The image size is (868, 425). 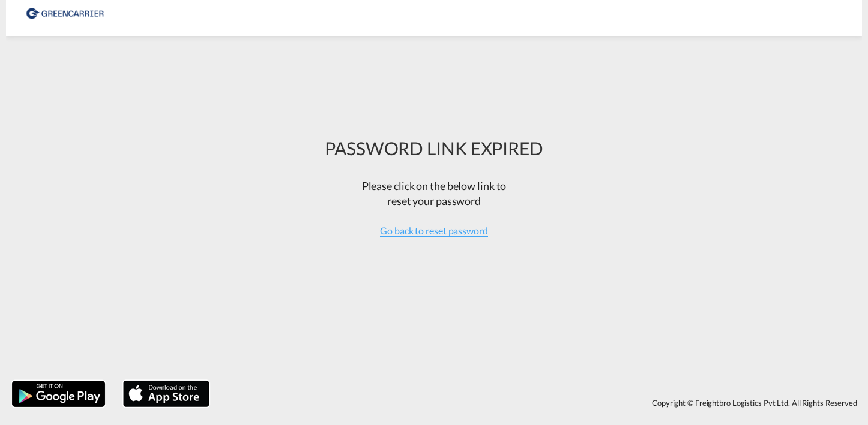 What do you see at coordinates (434, 148) in the screenshot?
I see `div: PASSWORD LINK EXPIRED` at bounding box center [434, 148].